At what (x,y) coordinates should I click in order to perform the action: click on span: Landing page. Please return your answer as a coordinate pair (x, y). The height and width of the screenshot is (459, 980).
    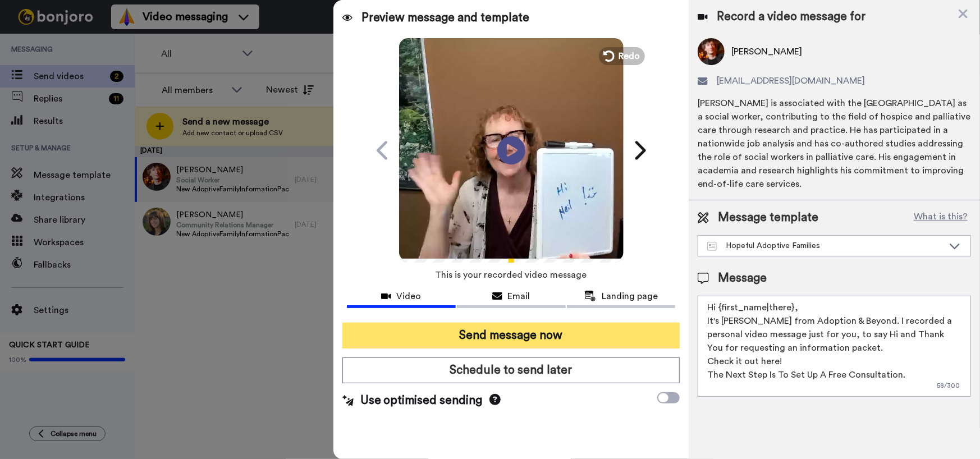
    Looking at the image, I should click on (630, 297).